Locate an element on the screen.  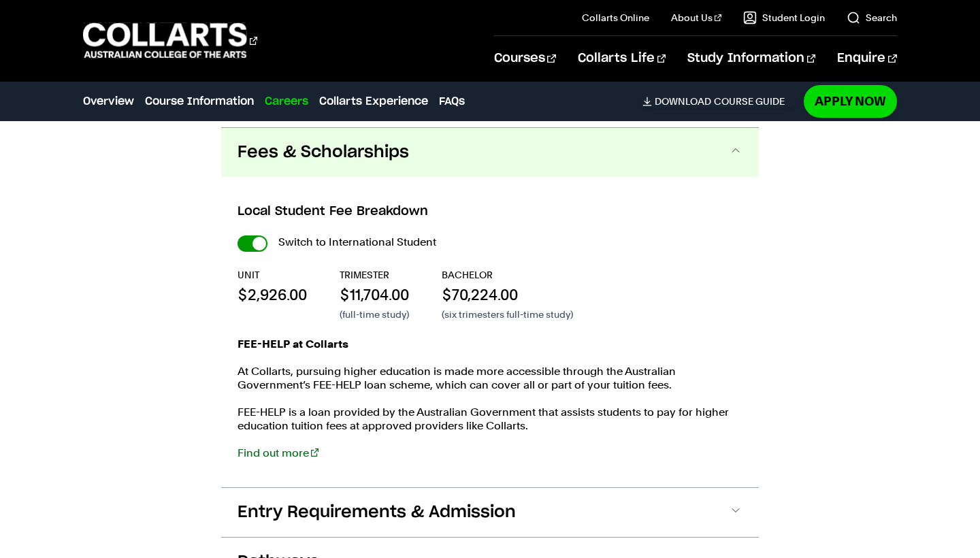
p: UNIT is located at coordinates (272, 275).